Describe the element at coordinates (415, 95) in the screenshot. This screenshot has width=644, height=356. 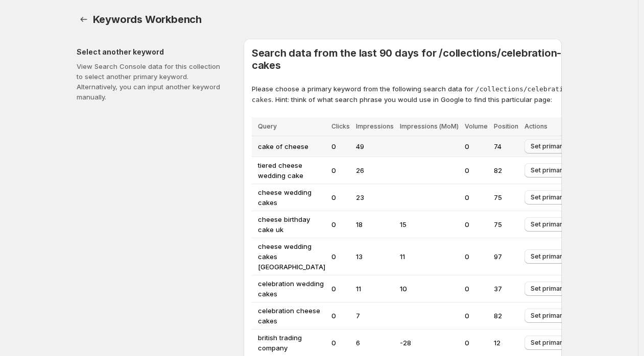
I see `p: Please choose a primary keyword from the following search data for . Hint: think of what search p...` at that location.